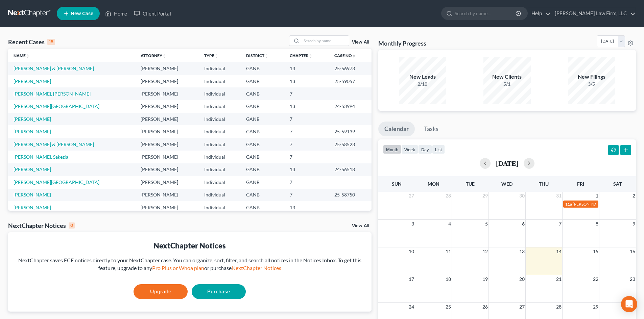  Describe the element at coordinates (449, 307) in the screenshot. I see `span: 25` at that location.